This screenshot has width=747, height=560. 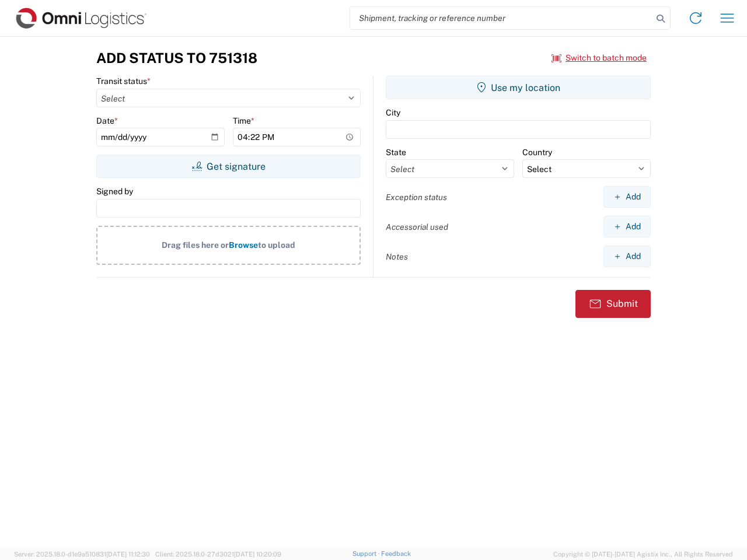 I want to click on label: Notes, so click(x=397, y=257).